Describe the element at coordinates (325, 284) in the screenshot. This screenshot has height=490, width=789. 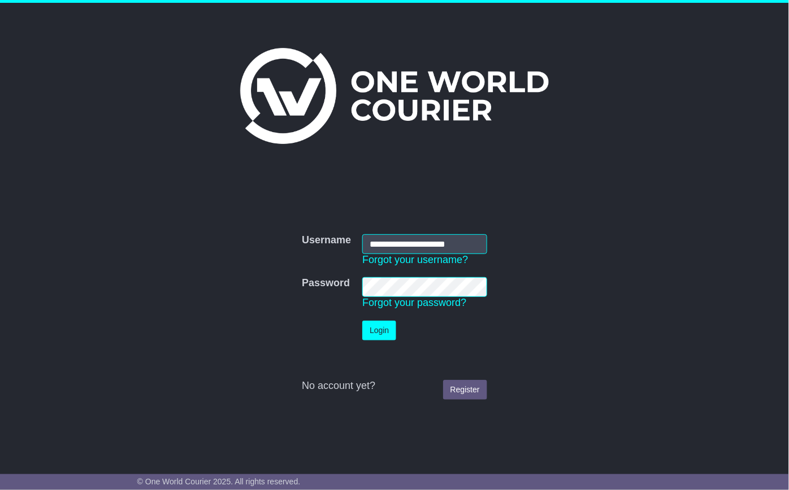
I see `label: Password` at that location.